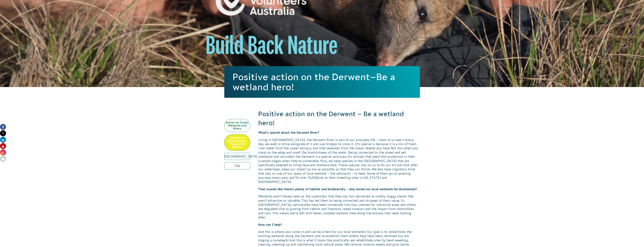  Describe the element at coordinates (337, 207) in the screenshot. I see `span: Wetlands aren’t always seen as the superstars that they are, but perceived as smelly, boggy place...` at that location.